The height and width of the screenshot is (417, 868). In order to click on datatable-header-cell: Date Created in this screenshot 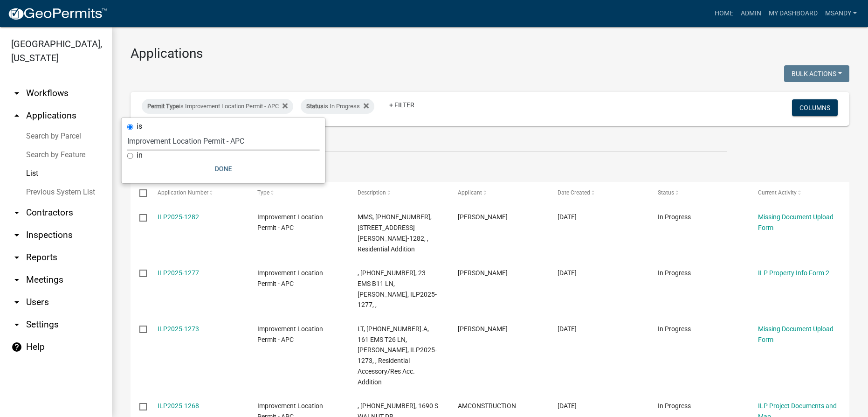, I will do `click(598, 193)`.